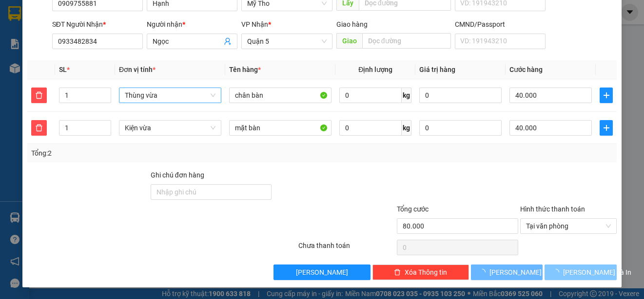 The width and height of the screenshot is (644, 299). I want to click on label: Hình thức thanh toán, so click(553, 209).